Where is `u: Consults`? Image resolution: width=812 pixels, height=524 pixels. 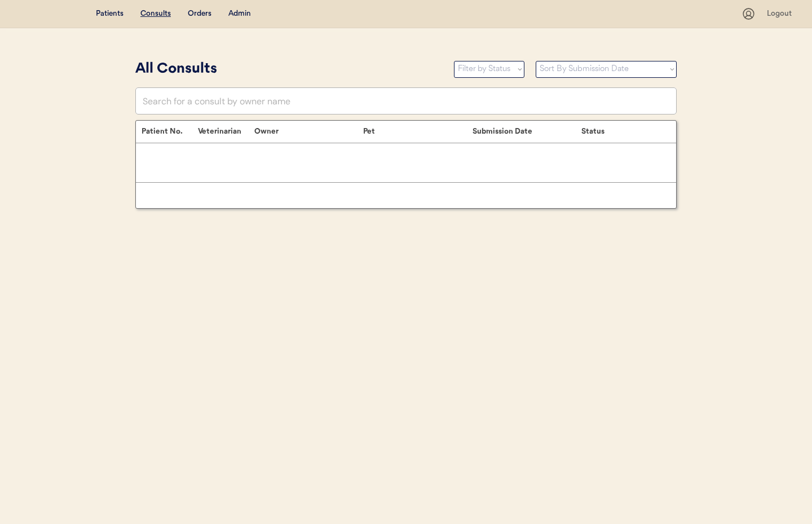
u: Consults is located at coordinates (156, 13).